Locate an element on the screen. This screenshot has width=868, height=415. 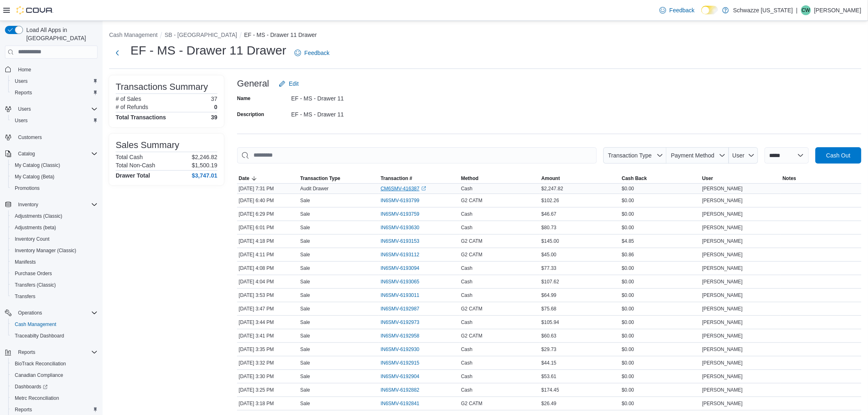
a: Dashboards is located at coordinates (31, 387).